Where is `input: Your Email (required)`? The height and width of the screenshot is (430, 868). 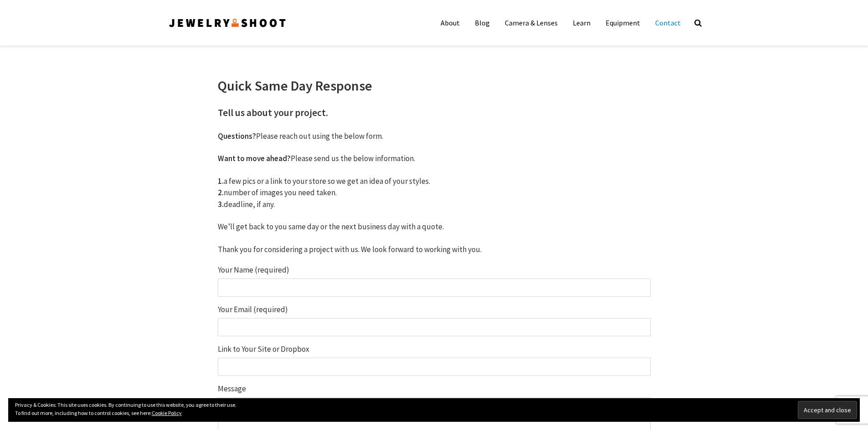 input: Your Email (required) is located at coordinates (434, 327).